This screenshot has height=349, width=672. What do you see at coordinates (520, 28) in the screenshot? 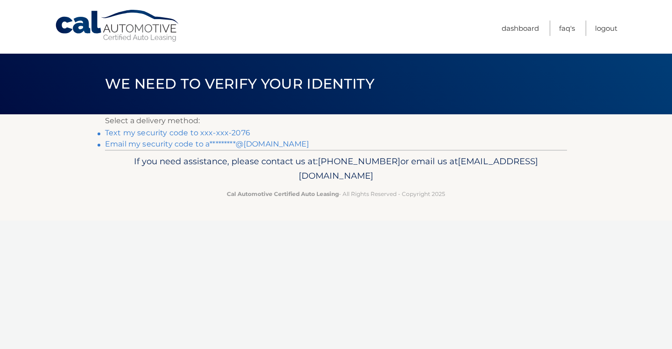
I see `a: Dashboard` at bounding box center [520, 28].